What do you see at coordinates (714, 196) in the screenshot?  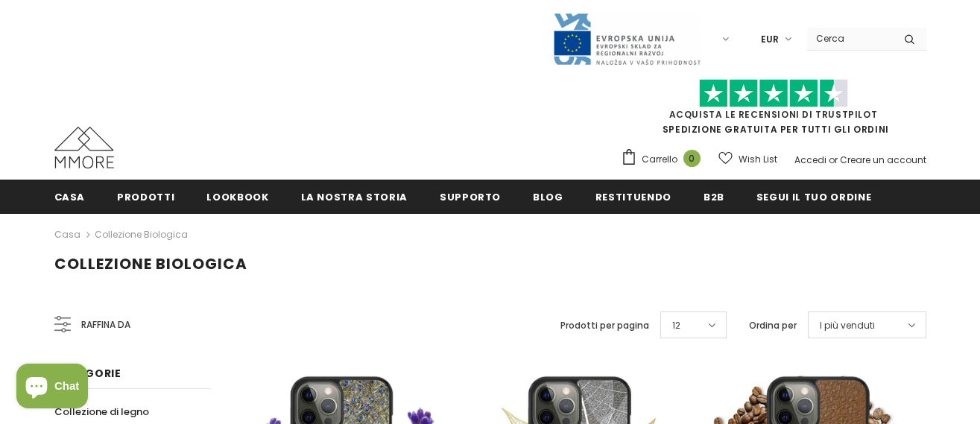 I see `a: B2B` at bounding box center [714, 196].